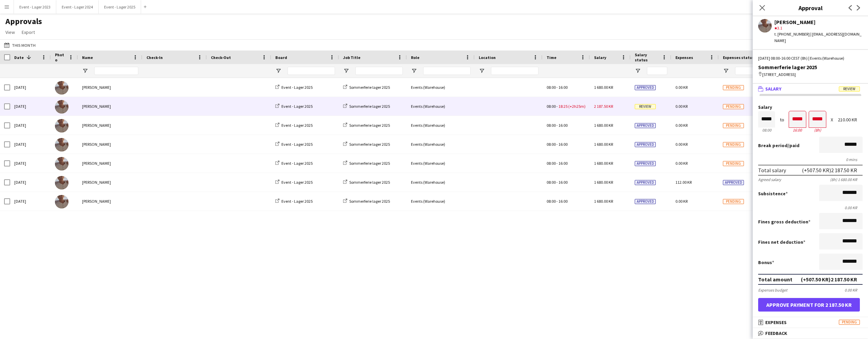 The height and width of the screenshot is (339, 868). Describe the element at coordinates (810, 323) in the screenshot. I see `mat-expansion-panel-header: ExpensesPending` at that location.